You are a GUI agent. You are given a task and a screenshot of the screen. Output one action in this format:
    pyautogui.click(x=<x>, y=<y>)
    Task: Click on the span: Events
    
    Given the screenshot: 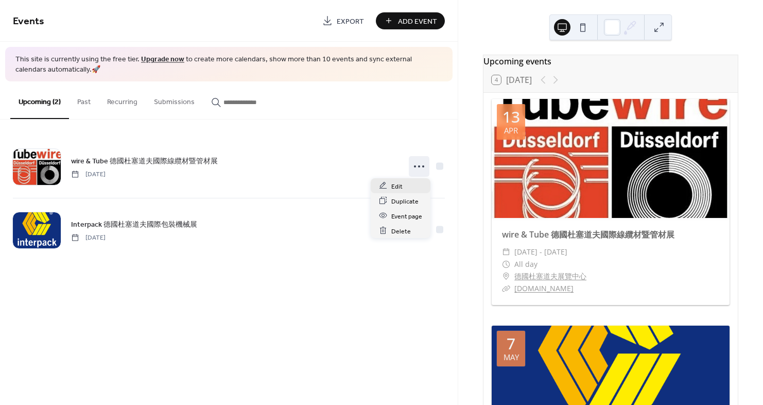 What is the action you would take?
    pyautogui.click(x=28, y=21)
    